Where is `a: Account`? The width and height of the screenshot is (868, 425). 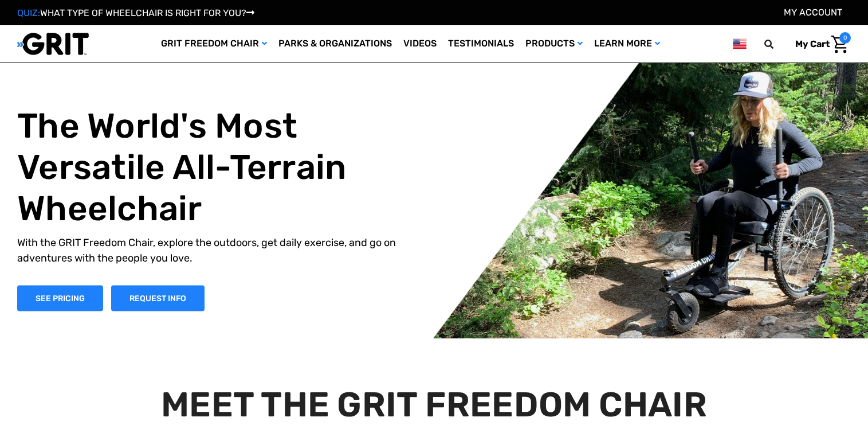
a: Account is located at coordinates (813, 12).